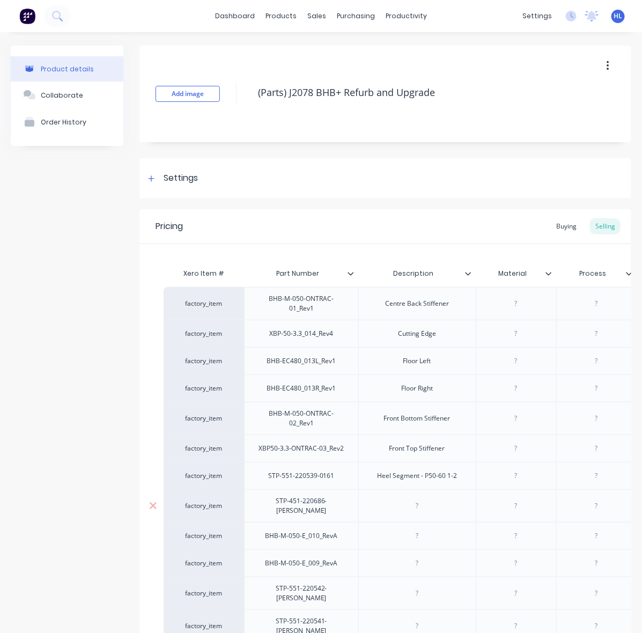 The image size is (642, 633). What do you see at coordinates (204, 273) in the screenshot?
I see `div: Xero Item #` at bounding box center [204, 273].